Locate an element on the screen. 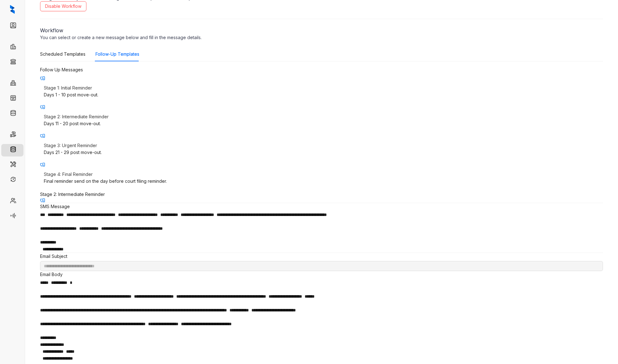 The height and width of the screenshot is (364, 618). p: Stage 3: Urgent Reminder is located at coordinates (322, 146).